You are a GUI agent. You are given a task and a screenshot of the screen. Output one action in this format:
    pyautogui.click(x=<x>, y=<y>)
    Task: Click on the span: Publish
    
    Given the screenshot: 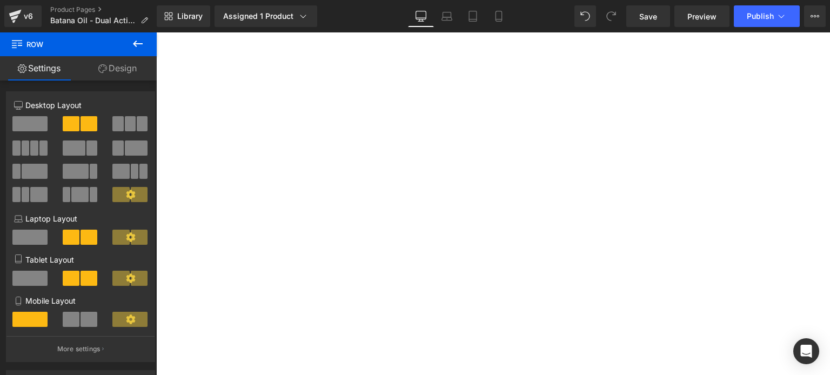 What is the action you would take?
    pyautogui.click(x=761, y=16)
    